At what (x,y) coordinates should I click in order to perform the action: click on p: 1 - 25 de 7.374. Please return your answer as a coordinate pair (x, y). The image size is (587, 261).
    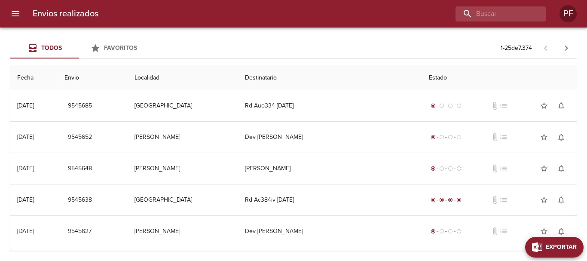
    Looking at the image, I should click on (516, 48).